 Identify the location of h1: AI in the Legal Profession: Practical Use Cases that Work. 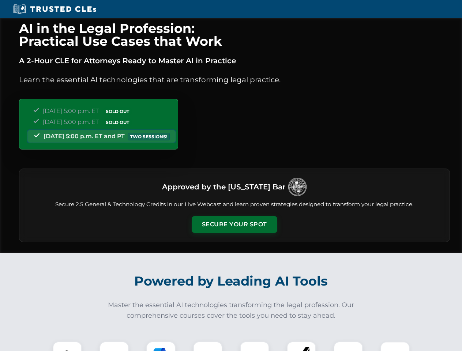
(235, 35).